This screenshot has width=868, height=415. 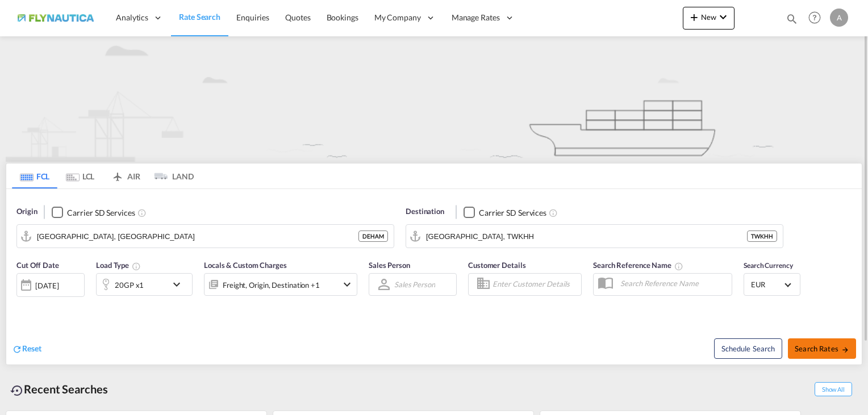 I want to click on span: Bookings, so click(x=342, y=17).